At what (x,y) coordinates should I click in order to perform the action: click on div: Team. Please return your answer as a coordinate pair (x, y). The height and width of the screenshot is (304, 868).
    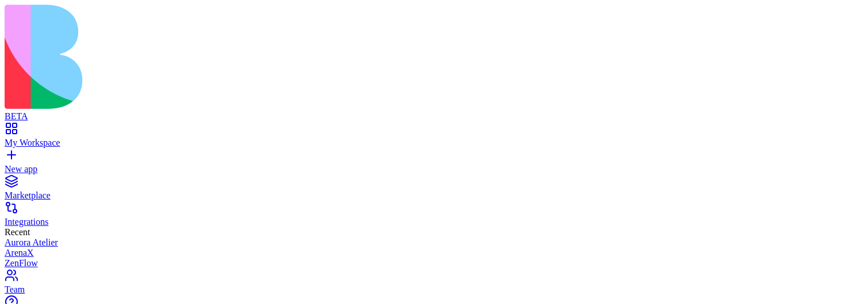
    Looking at the image, I should click on (434, 290).